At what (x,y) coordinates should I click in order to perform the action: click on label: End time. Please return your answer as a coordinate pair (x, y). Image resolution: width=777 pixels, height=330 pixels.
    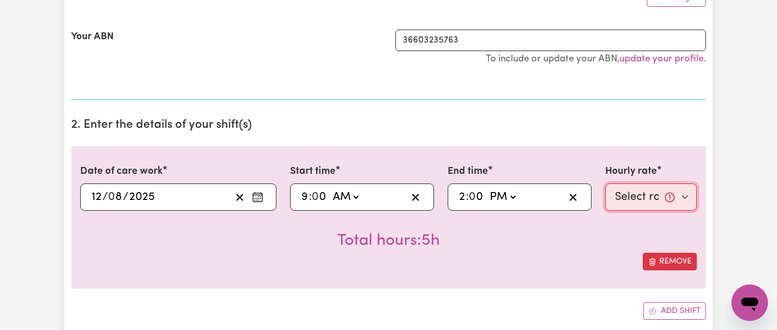
    Looking at the image, I should click on (468, 172).